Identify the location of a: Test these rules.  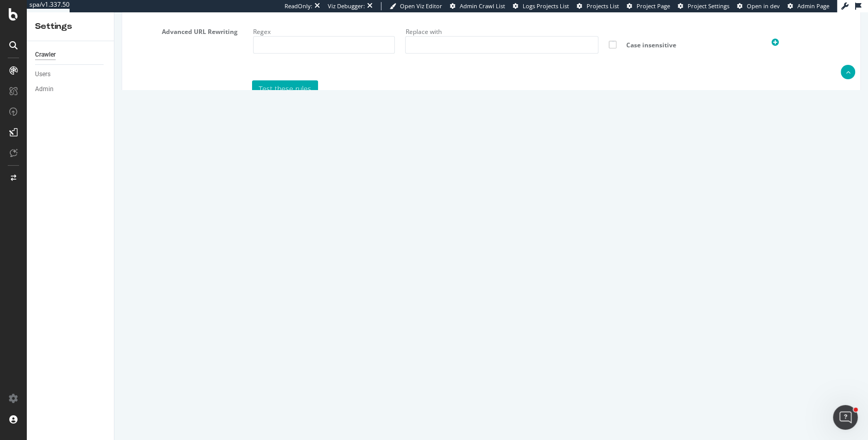
(171, 76).